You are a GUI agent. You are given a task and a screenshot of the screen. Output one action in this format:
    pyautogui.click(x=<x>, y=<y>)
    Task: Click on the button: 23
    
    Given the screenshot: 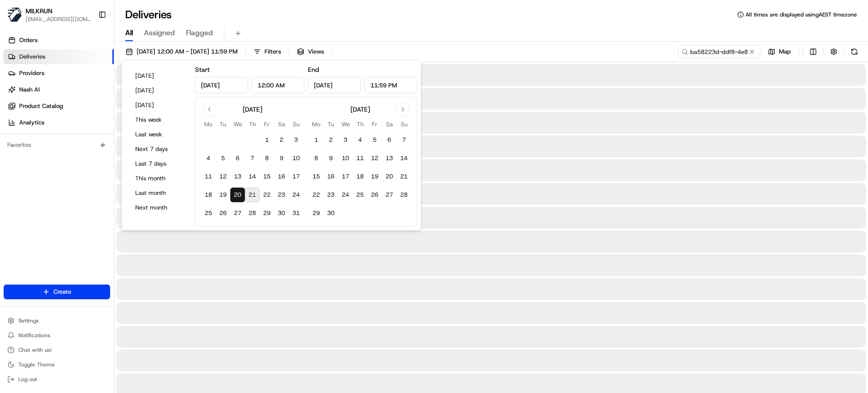 What is the action you would take?
    pyautogui.click(x=331, y=195)
    